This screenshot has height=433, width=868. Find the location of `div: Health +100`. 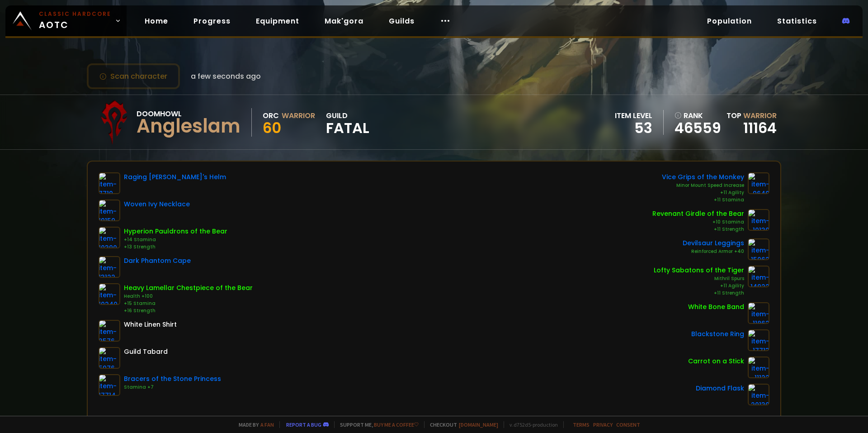

div: Health +100 is located at coordinates (188, 296).